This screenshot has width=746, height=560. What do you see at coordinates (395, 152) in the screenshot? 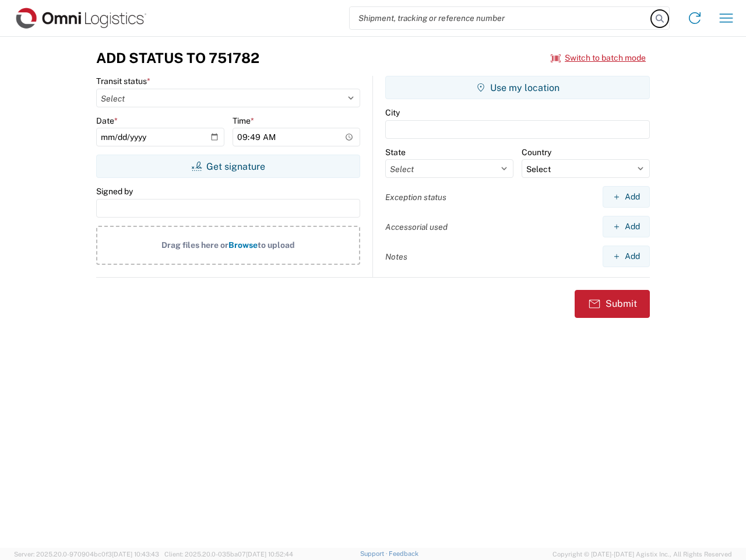
I see `label: State` at bounding box center [395, 152].